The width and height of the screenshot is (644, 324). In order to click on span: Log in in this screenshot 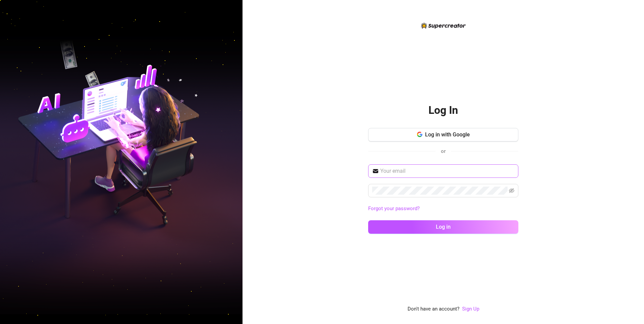, I will do `click(443, 227)`.